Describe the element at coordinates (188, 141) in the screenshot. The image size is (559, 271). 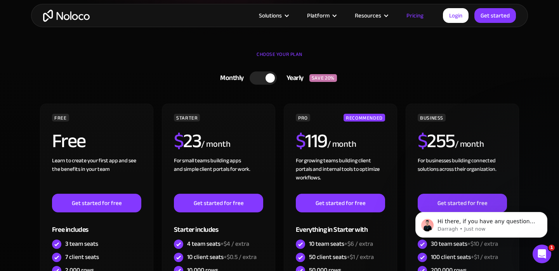
I see `h2: 23` at that location.